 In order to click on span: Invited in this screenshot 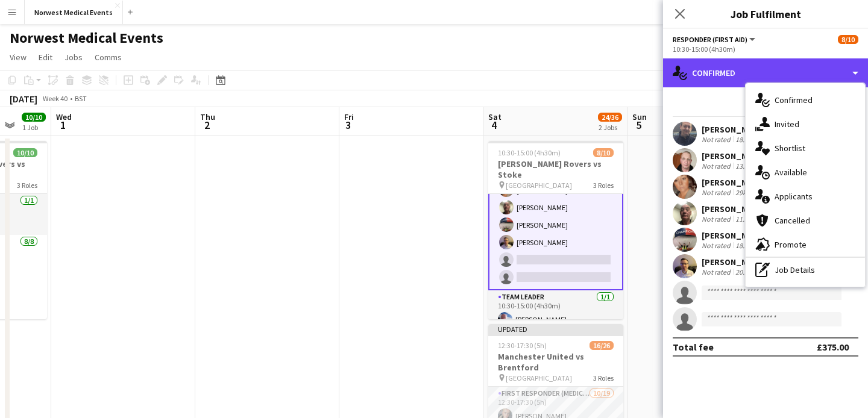, I will do `click(787, 124)`.